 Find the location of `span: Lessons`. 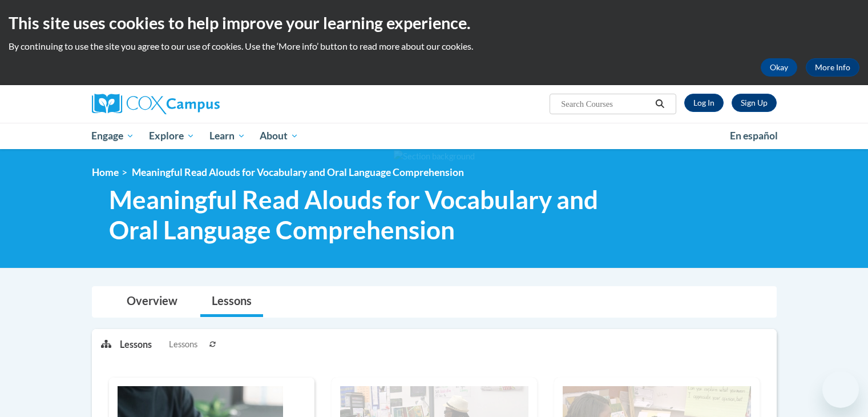

span: Lessons is located at coordinates (183, 345).